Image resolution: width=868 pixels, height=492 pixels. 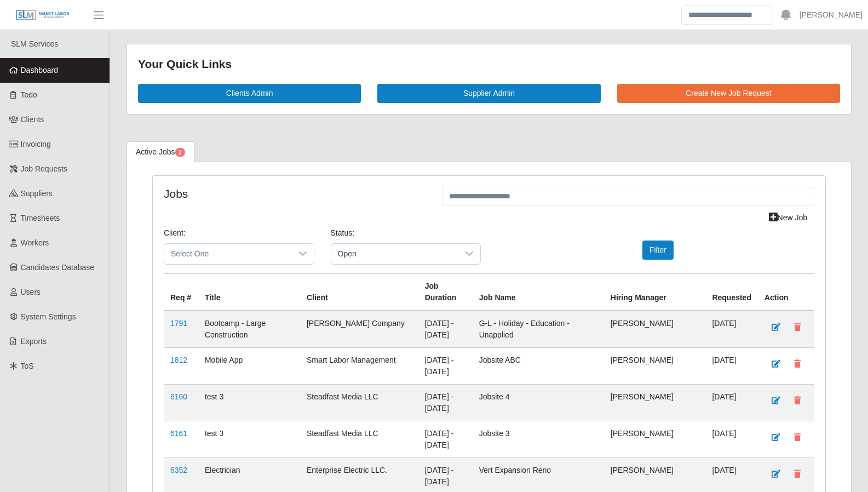 I want to click on label: Client:, so click(x=175, y=233).